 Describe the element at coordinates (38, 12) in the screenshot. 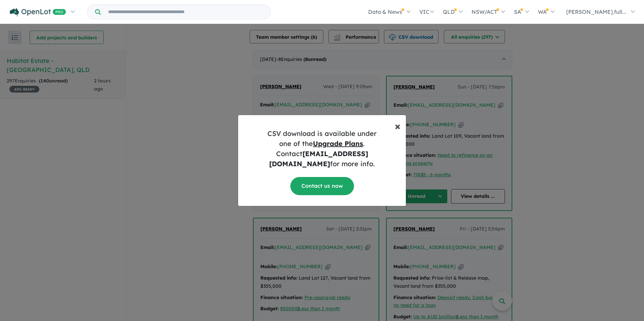

I see `img: Openlot PRO Logo White` at that location.